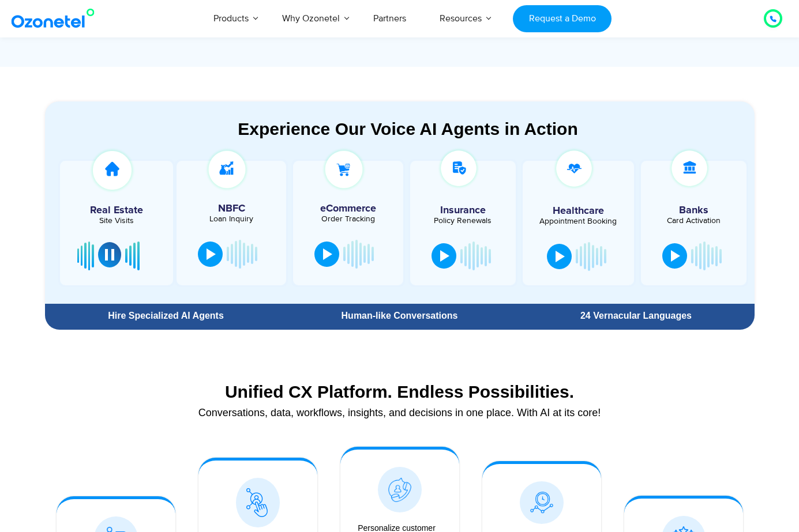 The height and width of the screenshot is (532, 799). What do you see at coordinates (408, 128) in the screenshot?
I see `div: Experience Our Voice AI Agents in Action` at bounding box center [408, 128].